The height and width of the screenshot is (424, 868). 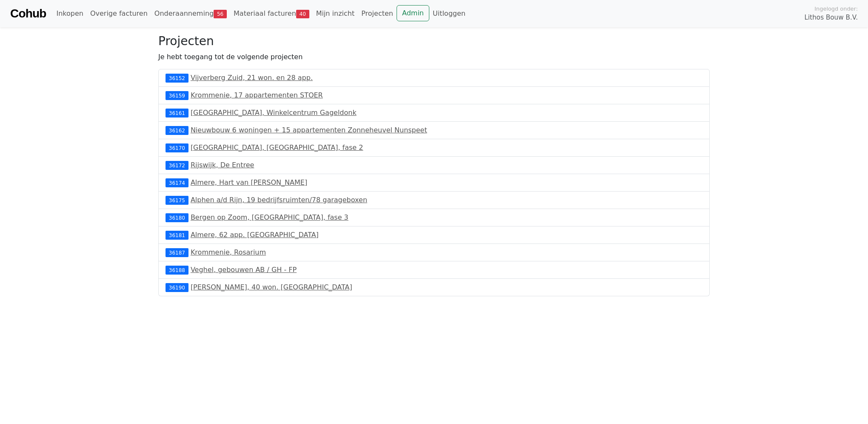 I want to click on div: 36172, so click(x=177, y=165).